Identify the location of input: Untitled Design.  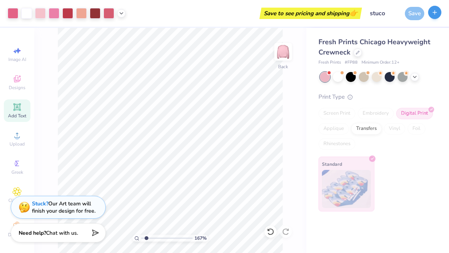
(383, 13).